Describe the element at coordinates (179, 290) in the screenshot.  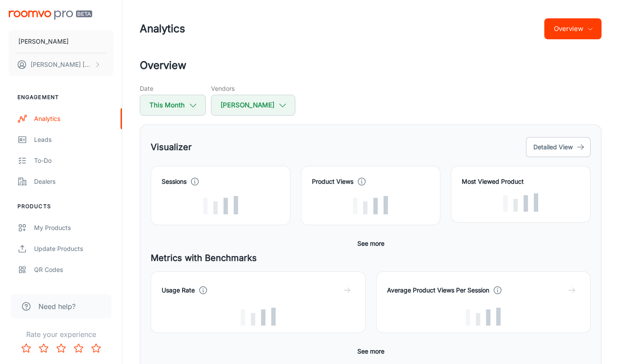
I see `h4: Usage Rate` at that location.